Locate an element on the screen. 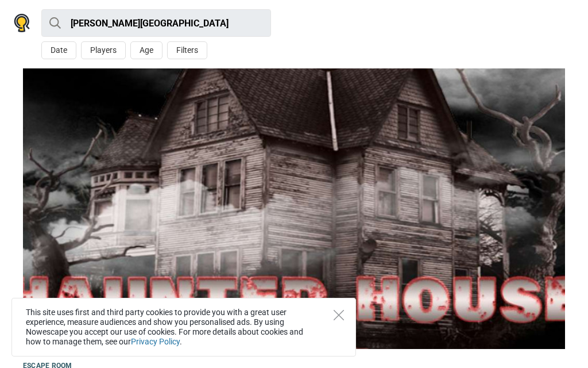 Image resolution: width=588 pixels, height=368 pixels. img: Haunted House photo 1 is located at coordinates (294, 208).